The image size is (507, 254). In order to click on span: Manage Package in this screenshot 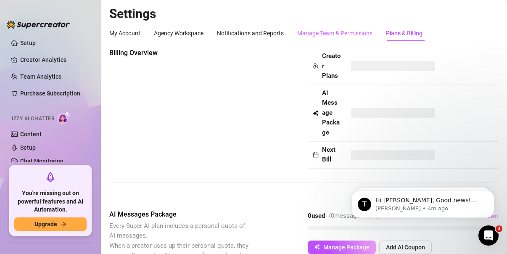, I will do `click(346, 247)`.